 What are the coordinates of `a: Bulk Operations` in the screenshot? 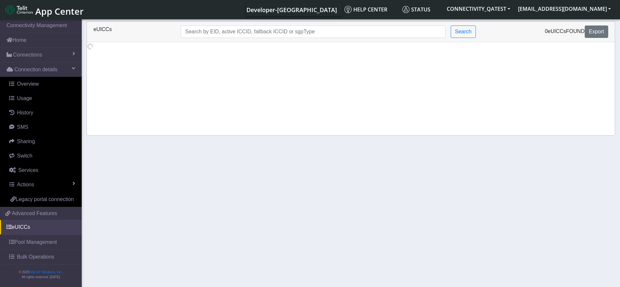 It's located at (42, 257).